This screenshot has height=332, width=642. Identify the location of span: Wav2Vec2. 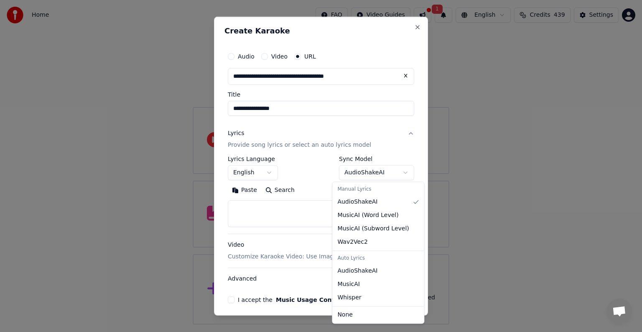
(352, 242).